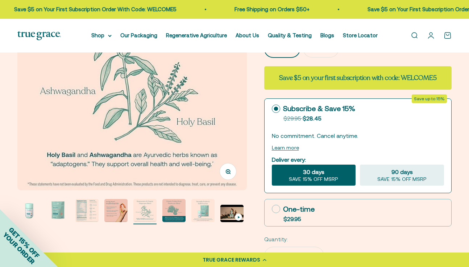  What do you see at coordinates (275, 256) in the screenshot?
I see `button: Decrease quantity` at bounding box center [275, 256].